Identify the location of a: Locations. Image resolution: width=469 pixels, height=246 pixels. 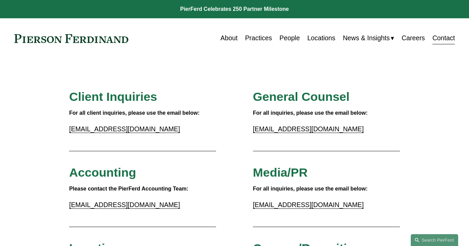
(321, 38).